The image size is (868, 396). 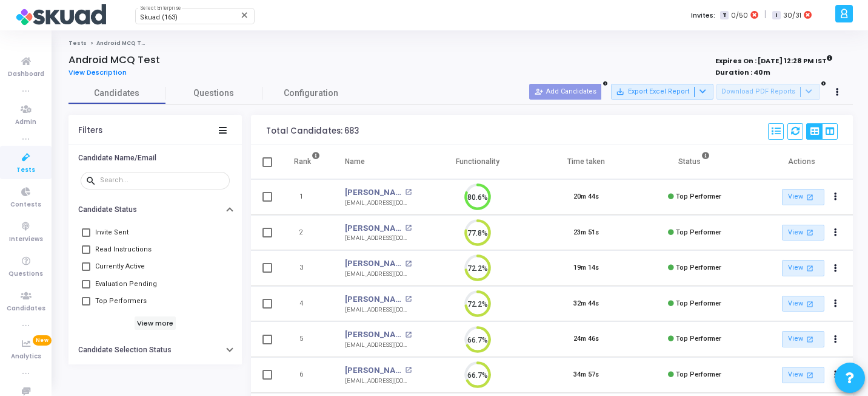 What do you see at coordinates (155, 369) in the screenshot?
I see `button: Functionality(in %)` at bounding box center [155, 369].